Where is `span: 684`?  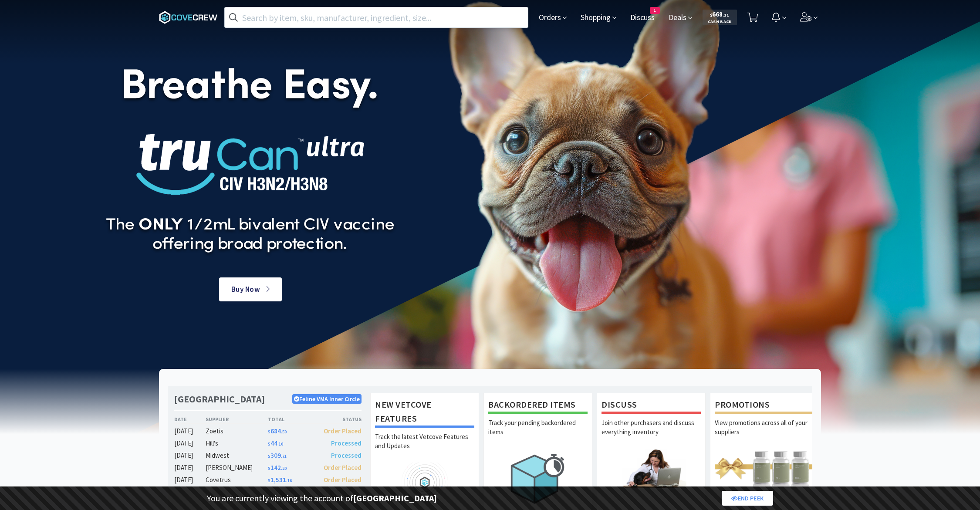 span: 684 is located at coordinates (277, 430).